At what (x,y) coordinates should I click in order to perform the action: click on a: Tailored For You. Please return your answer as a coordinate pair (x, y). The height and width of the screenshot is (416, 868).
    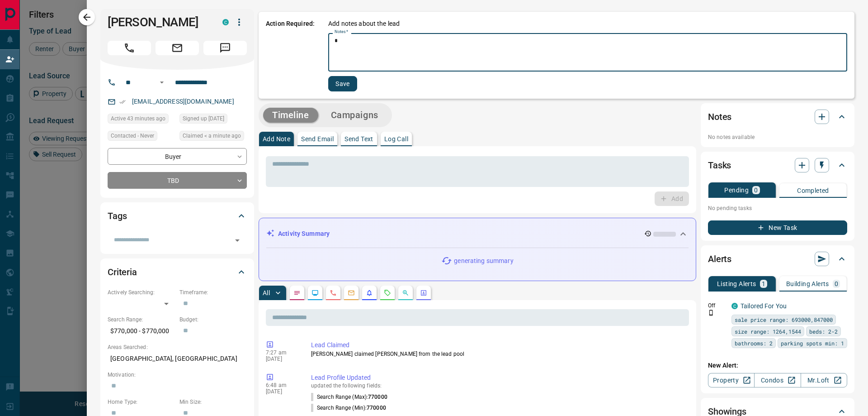
    Looking at the image, I should click on (764, 306).